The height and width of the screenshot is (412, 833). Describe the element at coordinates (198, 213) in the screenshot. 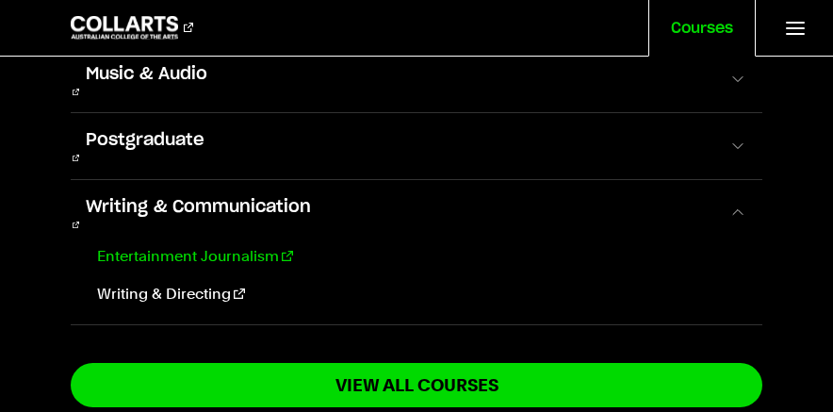

I see `a: Writing & Communication` at that location.